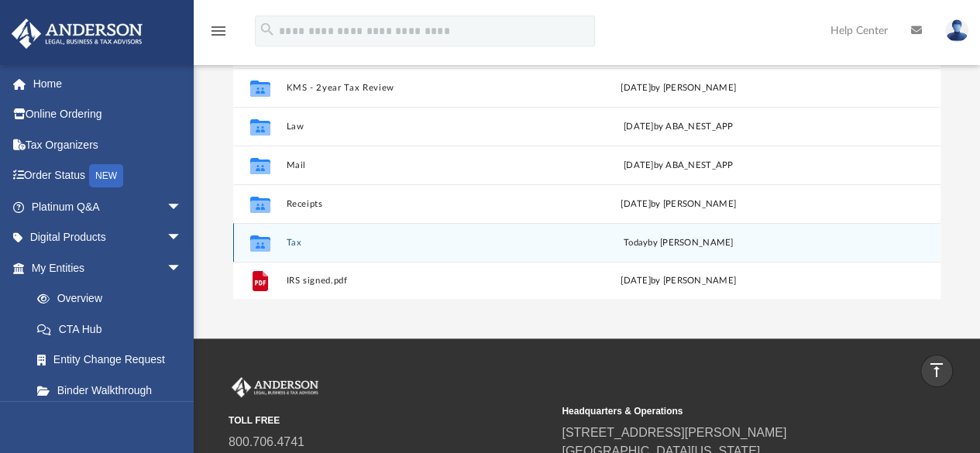 The image size is (980, 453). I want to click on a: Digital Productsarrow_drop_down, so click(108, 238).